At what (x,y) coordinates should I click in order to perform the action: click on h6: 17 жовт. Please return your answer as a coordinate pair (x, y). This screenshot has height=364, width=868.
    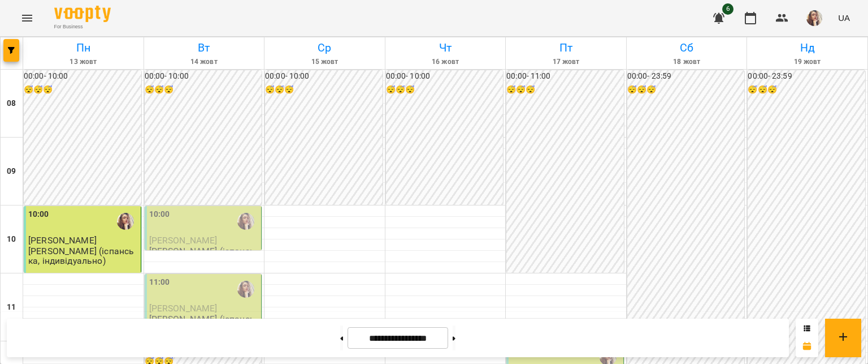
    Looking at the image, I should click on (566, 62).